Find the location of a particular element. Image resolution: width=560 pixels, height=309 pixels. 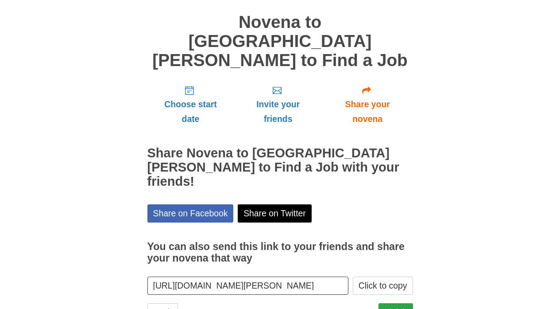

a: Share on Facebook is located at coordinates (190, 213).